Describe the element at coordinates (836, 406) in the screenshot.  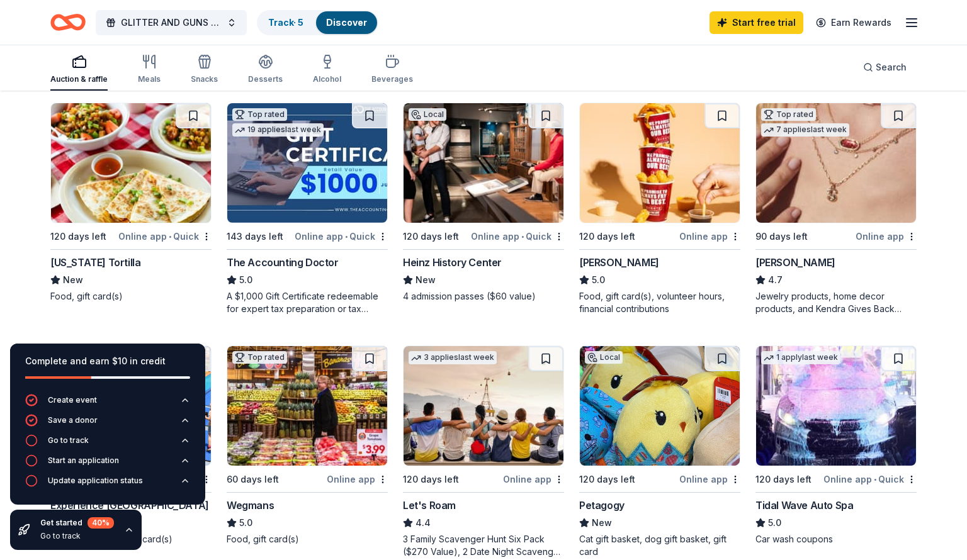
I see `img: Image for Tidal Wave Auto Spa` at that location.